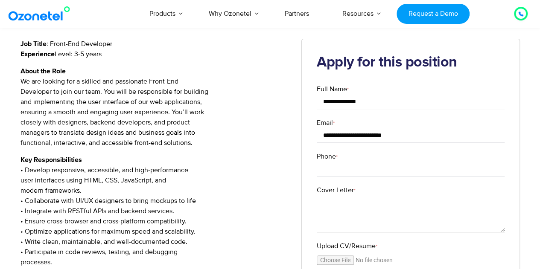 The image size is (540, 269). What do you see at coordinates (33, 44) in the screenshot?
I see `strong: Job Title` at bounding box center [33, 44].